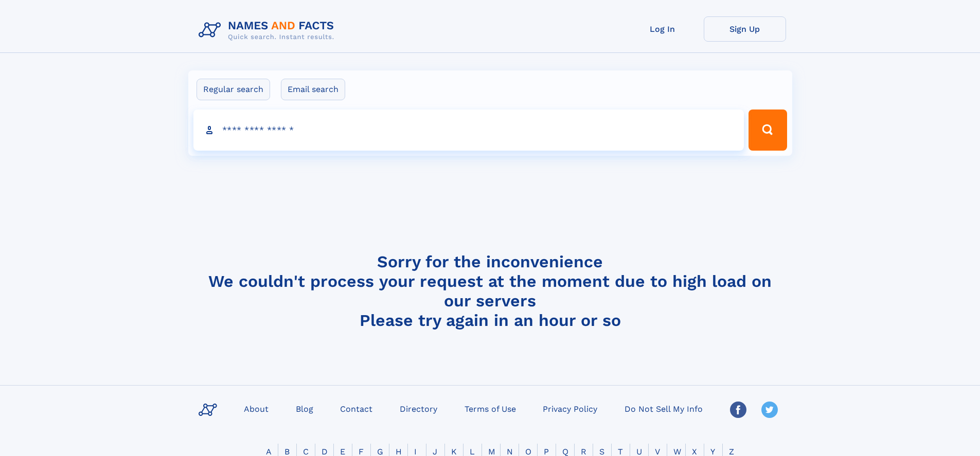 Image resolution: width=980 pixels, height=456 pixels. I want to click on label: Email search, so click(313, 89).